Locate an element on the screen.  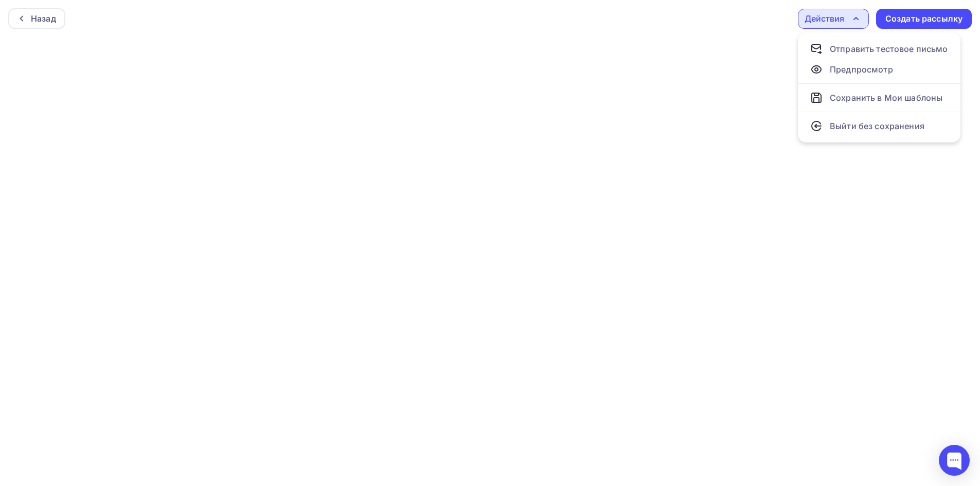
div: Выйти без сохранения is located at coordinates (878, 126).